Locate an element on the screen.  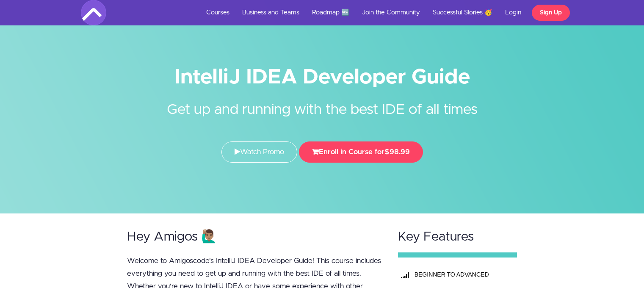
h2: Hey Amigos 🙋🏽‍♂️ is located at coordinates (255, 237).